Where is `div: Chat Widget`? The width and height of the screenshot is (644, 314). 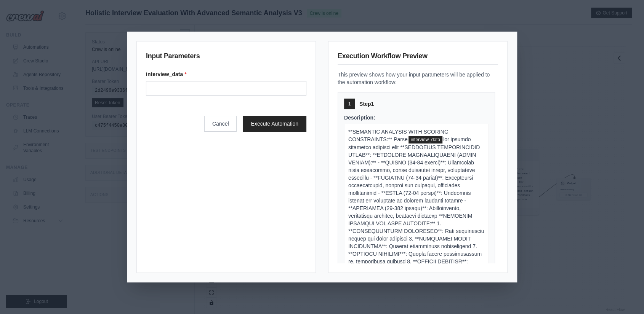
div: Chat Widget is located at coordinates (625, 296).